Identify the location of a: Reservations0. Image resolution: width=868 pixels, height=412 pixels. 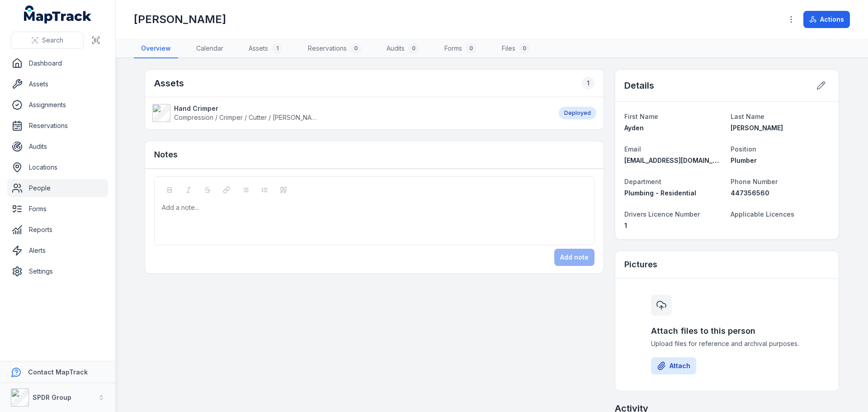
(334, 49).